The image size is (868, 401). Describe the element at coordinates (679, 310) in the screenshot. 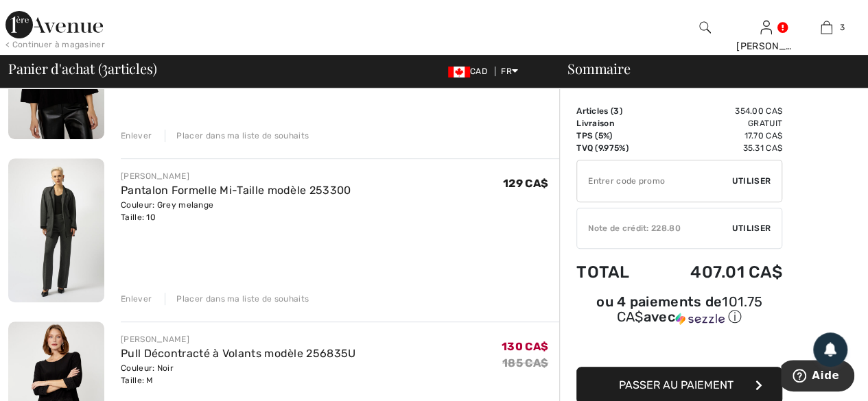

I see `div: ou 4 paiements de avec` at that location.